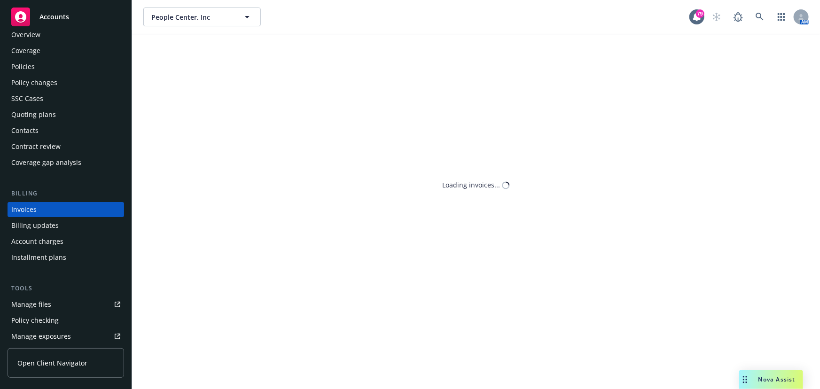 The image size is (820, 389). What do you see at coordinates (66, 163) in the screenshot?
I see `a: Coverage gap analysis` at bounding box center [66, 163].